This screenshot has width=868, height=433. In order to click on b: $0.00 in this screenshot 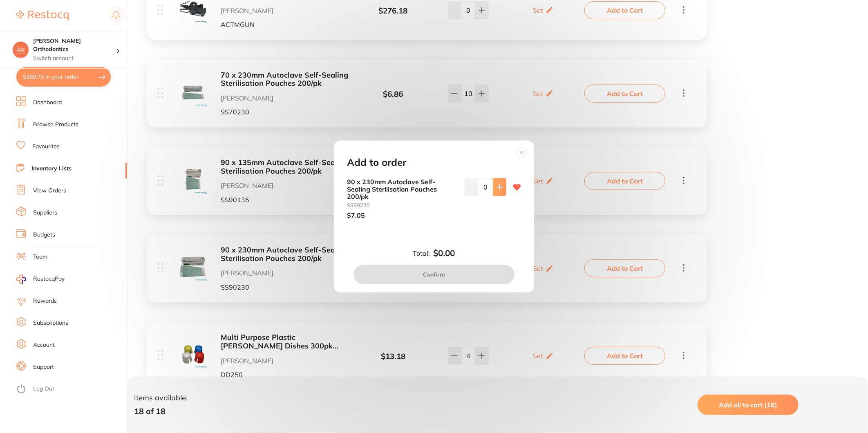, I will do `click(444, 253)`.